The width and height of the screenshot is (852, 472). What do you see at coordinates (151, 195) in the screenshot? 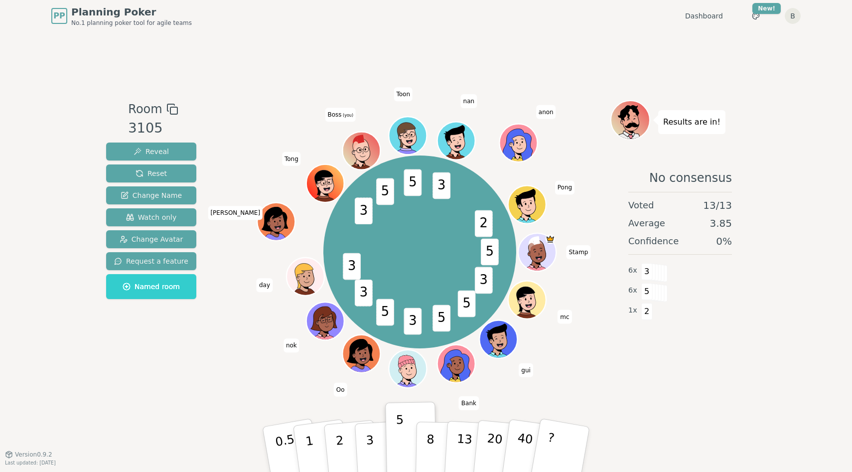
I see `span: Change Name` at bounding box center [151, 195].